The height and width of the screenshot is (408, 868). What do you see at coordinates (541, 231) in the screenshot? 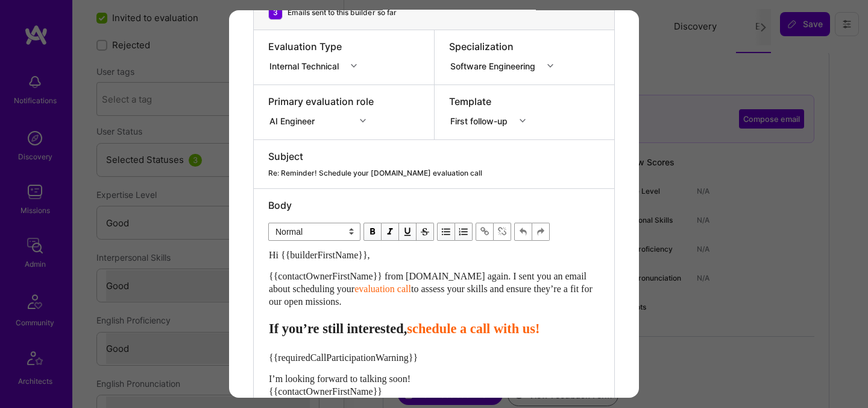
I see `button: Redo` at bounding box center [541, 231].